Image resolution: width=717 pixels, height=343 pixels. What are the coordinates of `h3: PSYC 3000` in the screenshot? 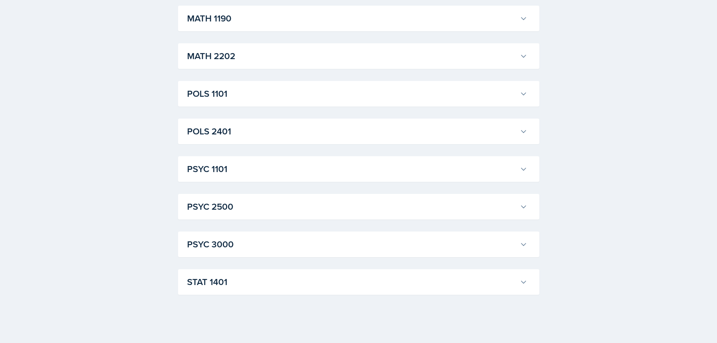 It's located at (352, 244).